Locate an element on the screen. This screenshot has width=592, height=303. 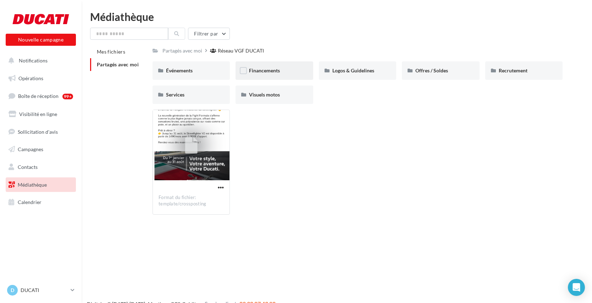
span: D is located at coordinates (12, 290).